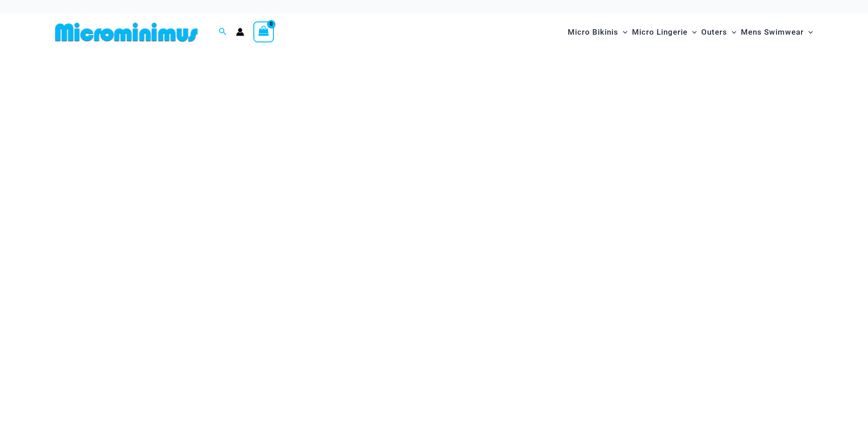 The image size is (868, 431). Describe the element at coordinates (714, 32) in the screenshot. I see `span: Outers` at that location.